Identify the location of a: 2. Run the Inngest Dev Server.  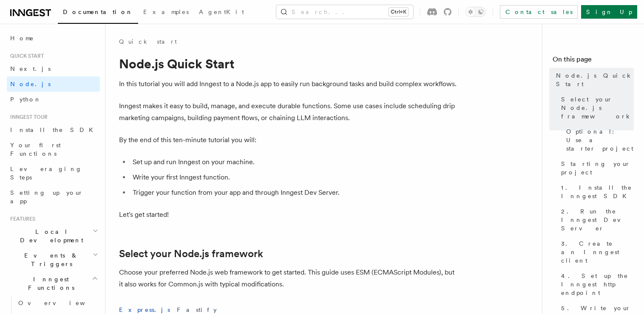
(596, 220).